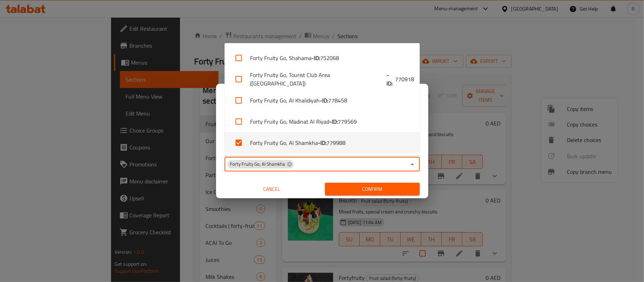 This screenshot has height=282, width=644. Describe the element at coordinates (372, 189) in the screenshot. I see `button: Confirm` at that location.